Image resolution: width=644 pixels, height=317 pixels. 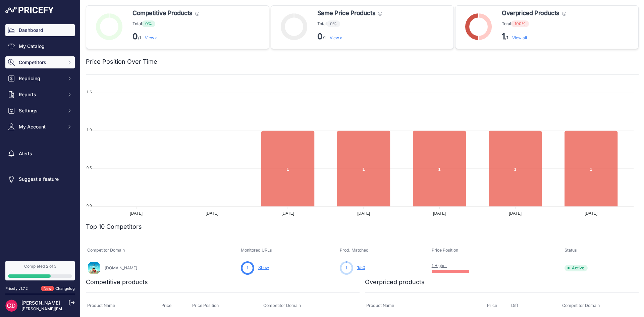 What do you see at coordinates (40, 78) in the screenshot?
I see `span: Repricing` at bounding box center [40, 78].